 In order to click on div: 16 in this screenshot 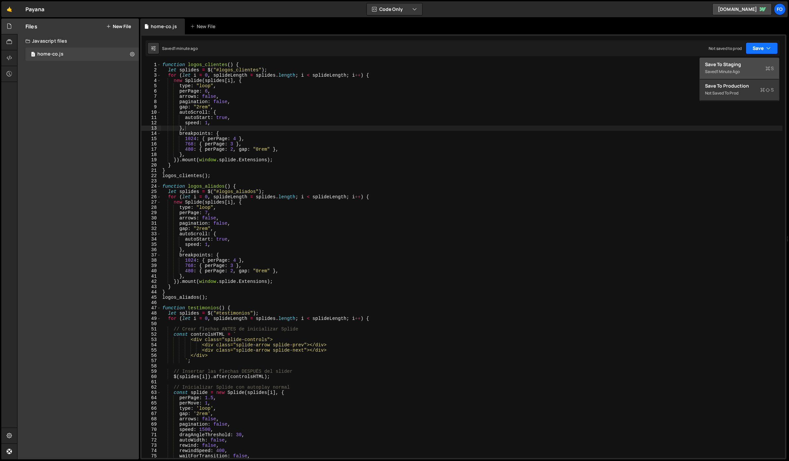, I will do `click(151, 144)`.